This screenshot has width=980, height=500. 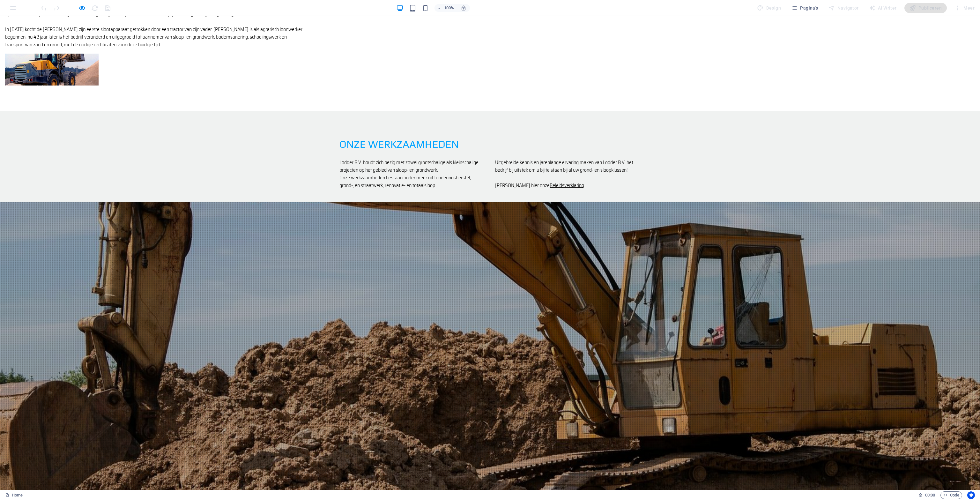 I want to click on span: 00 00, so click(x=930, y=495).